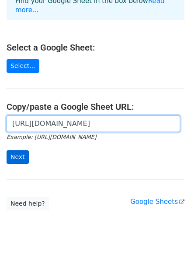  I want to click on input: Next, so click(17, 157).